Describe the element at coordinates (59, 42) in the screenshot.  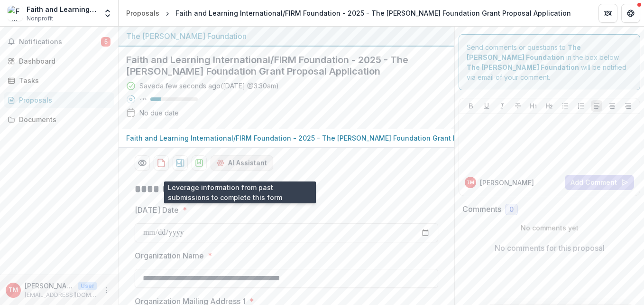
I see `button: Notifications5` at that location.